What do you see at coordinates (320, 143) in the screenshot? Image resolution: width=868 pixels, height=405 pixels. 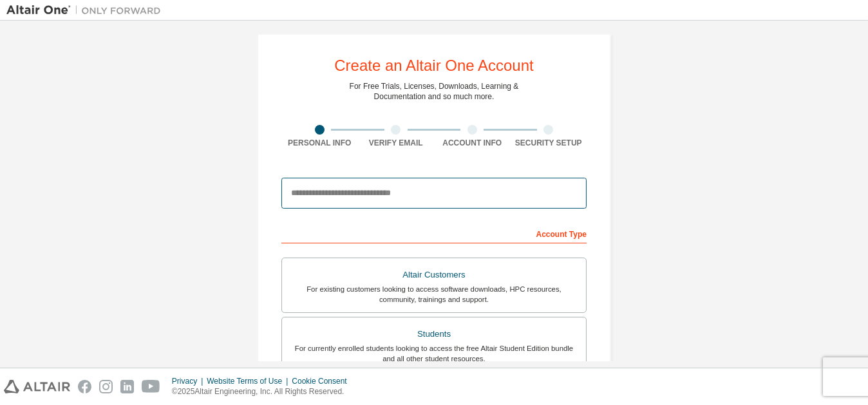 I see `div: Personal Info` at bounding box center [320, 143].